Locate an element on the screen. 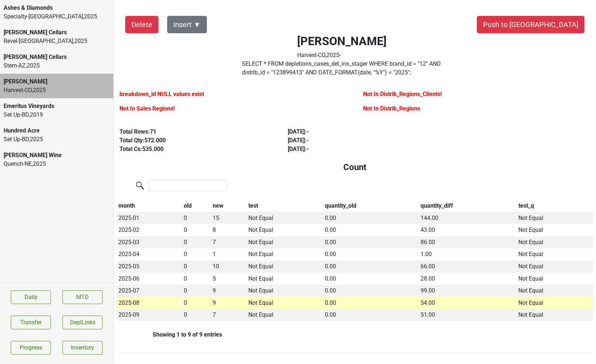  div: Hundred Acre is located at coordinates (57, 130).